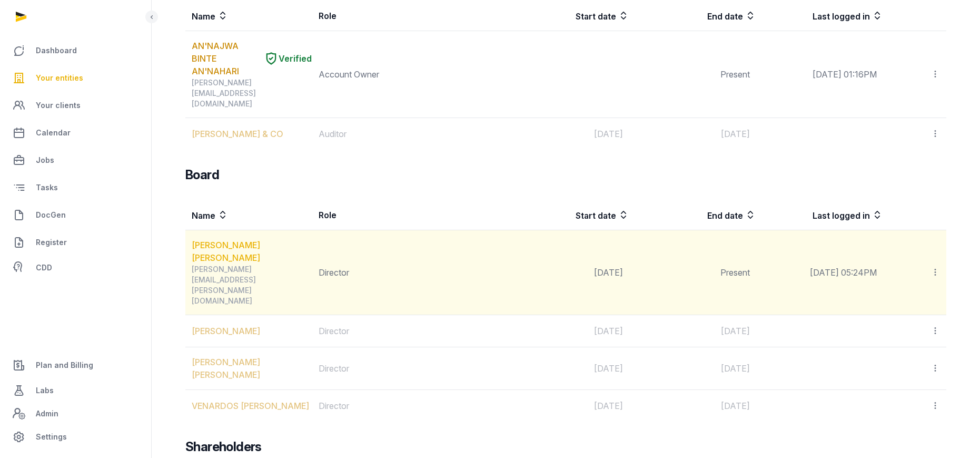 The image size is (980, 458). Describe the element at coordinates (75, 215) in the screenshot. I see `a: DocGen` at that location.